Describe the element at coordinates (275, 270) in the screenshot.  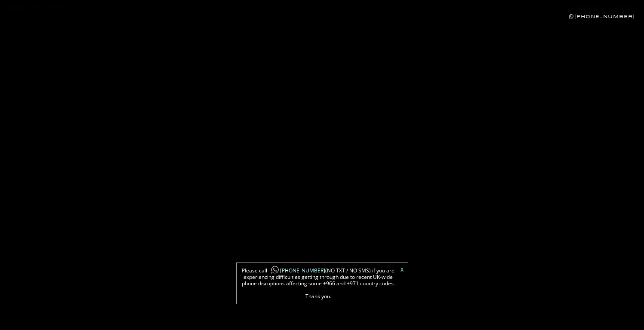
I see `img: whatsapp-icon1.png` at that location.